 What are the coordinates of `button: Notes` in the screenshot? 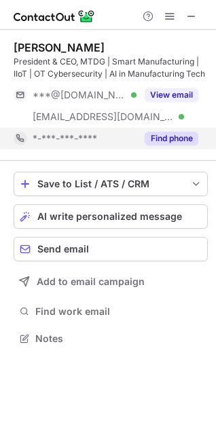 It's located at (111, 339).